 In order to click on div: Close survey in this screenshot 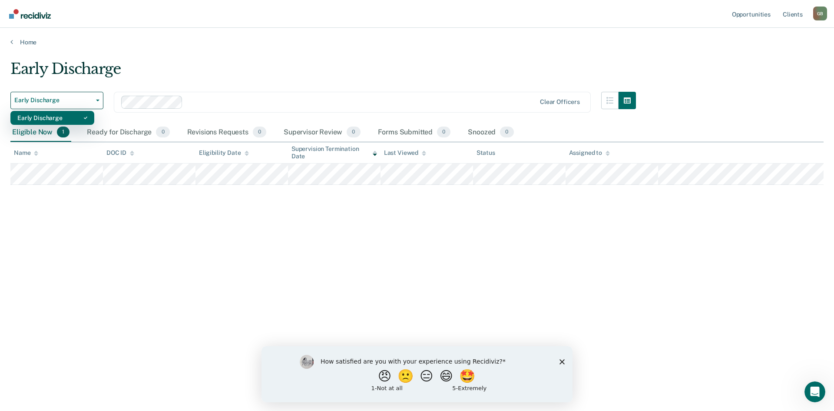, I will do `click(301, 16)`.